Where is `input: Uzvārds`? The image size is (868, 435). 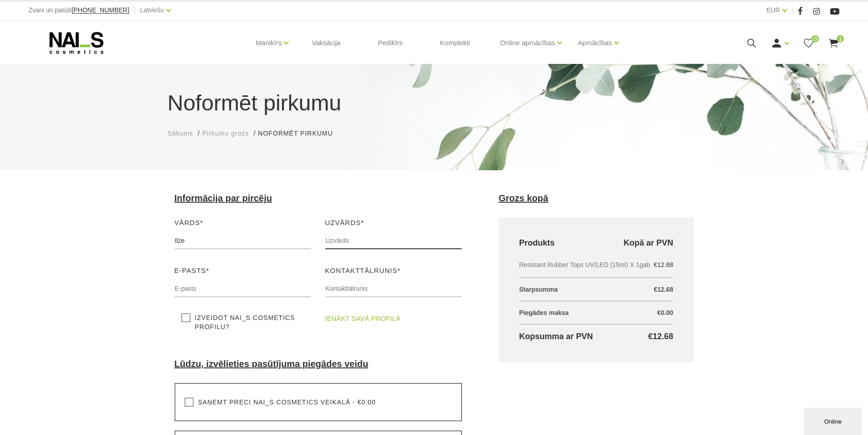
input: Uzvārds is located at coordinates (393, 240).